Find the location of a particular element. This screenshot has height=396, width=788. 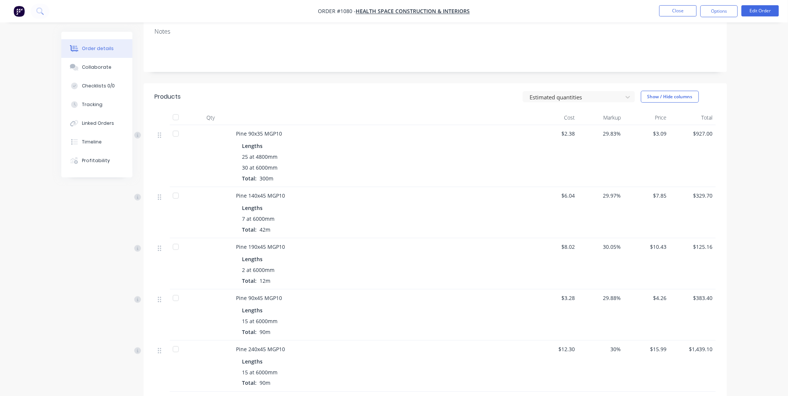

button: Collaborate is located at coordinates (97, 67).